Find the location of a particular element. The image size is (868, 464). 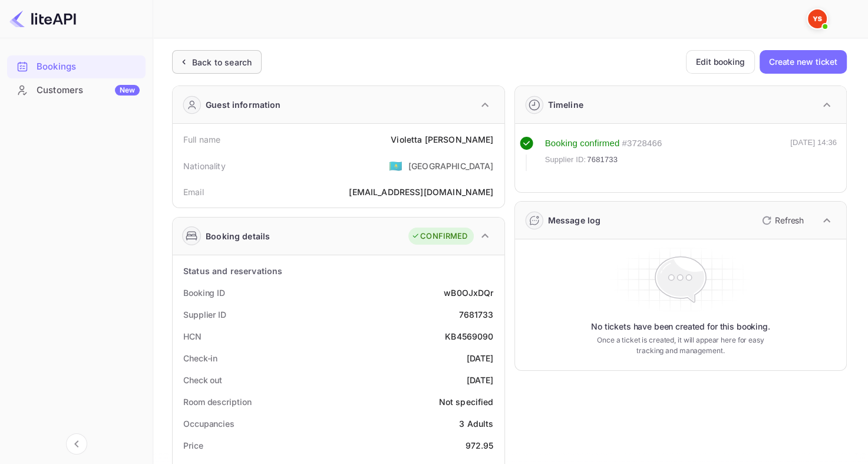

div: Booking ID is located at coordinates (204, 292).